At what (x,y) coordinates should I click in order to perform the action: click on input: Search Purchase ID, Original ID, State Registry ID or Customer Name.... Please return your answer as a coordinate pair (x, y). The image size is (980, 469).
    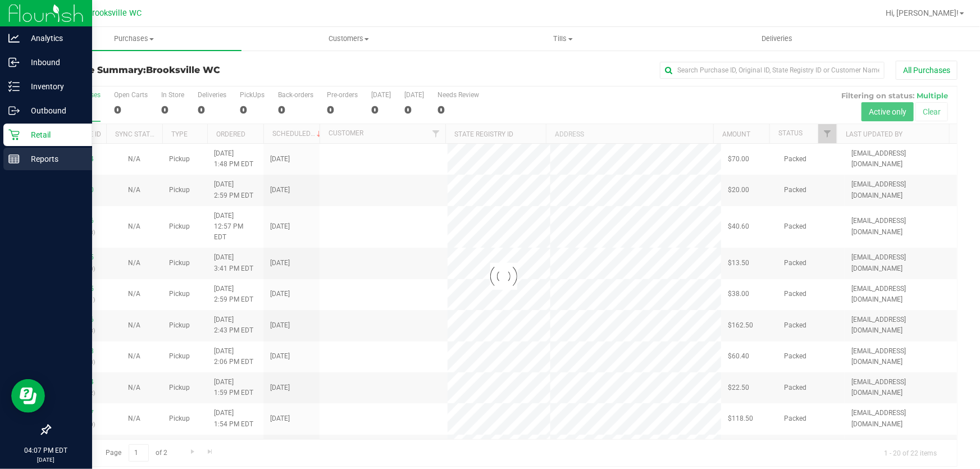
    Looking at the image, I should click on (772, 70).